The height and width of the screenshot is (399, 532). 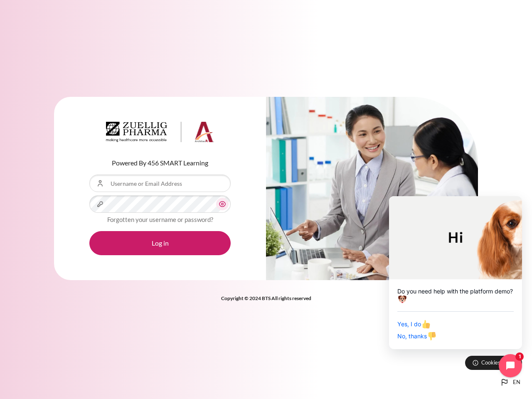 What do you see at coordinates (160, 134) in the screenshot?
I see `a: Architeck` at bounding box center [160, 134].